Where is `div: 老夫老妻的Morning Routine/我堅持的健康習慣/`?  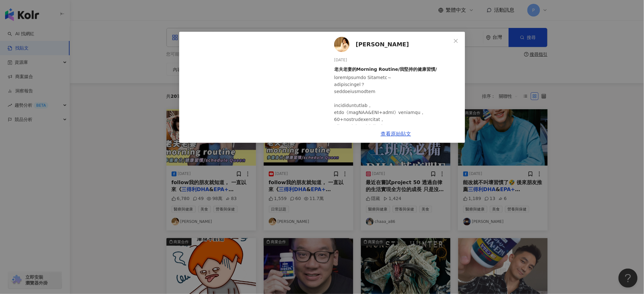
div: 老夫老妻的Morning Routine/我堅持的健康習慣/ is located at coordinates (397, 69).